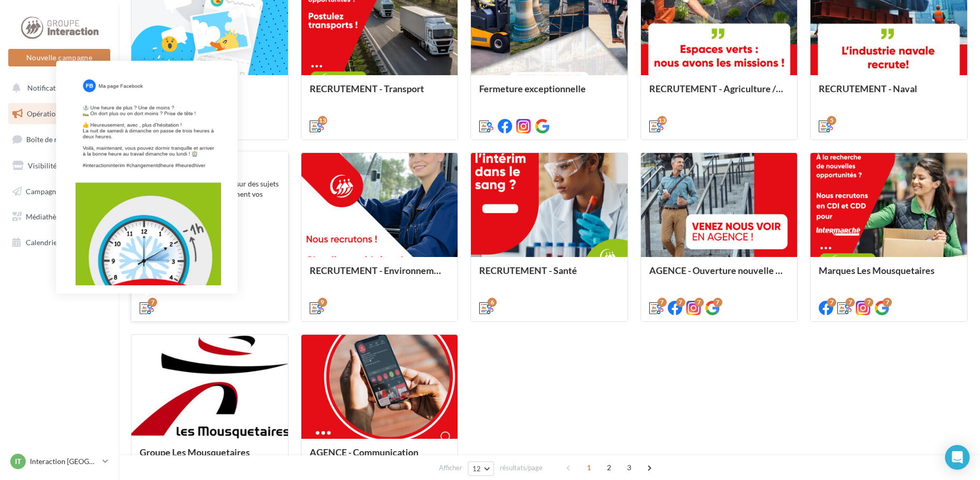 This screenshot has width=980, height=480. I want to click on div: AGENCE - Ouverture nouvelle agence, so click(719, 275).